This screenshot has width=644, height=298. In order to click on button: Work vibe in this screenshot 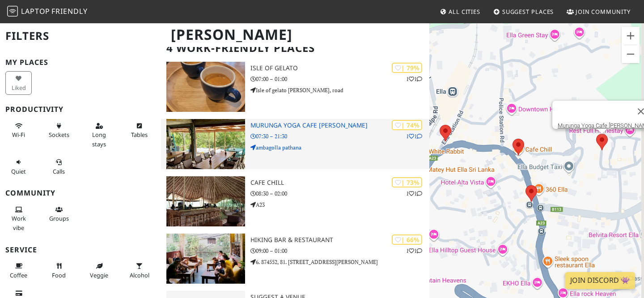, I will do `click(18, 218)`.